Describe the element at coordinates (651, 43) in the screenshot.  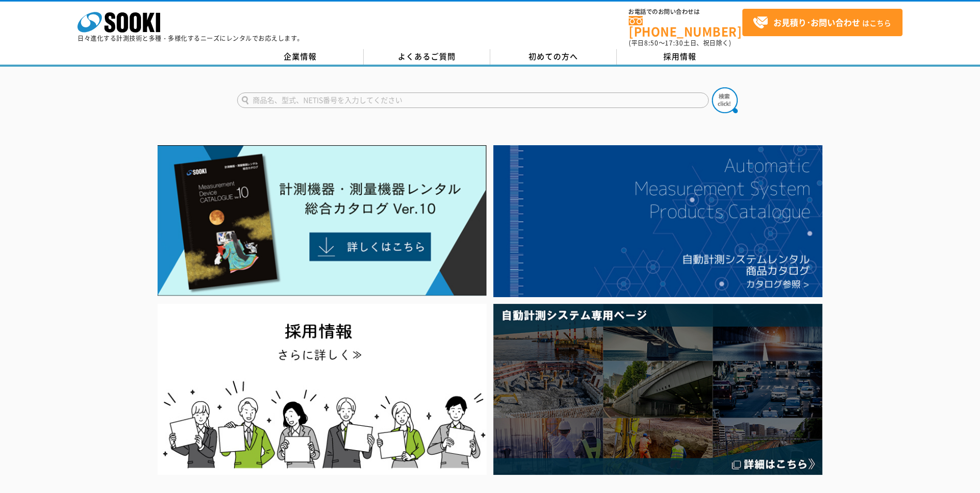
I see `span: 8:50` at that location.